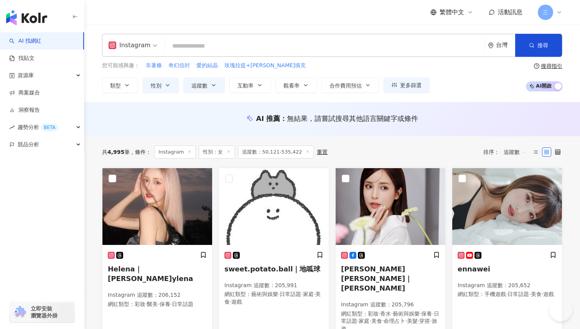  What do you see at coordinates (490, 45) in the screenshot?
I see `span: environment` at bounding box center [490, 45].